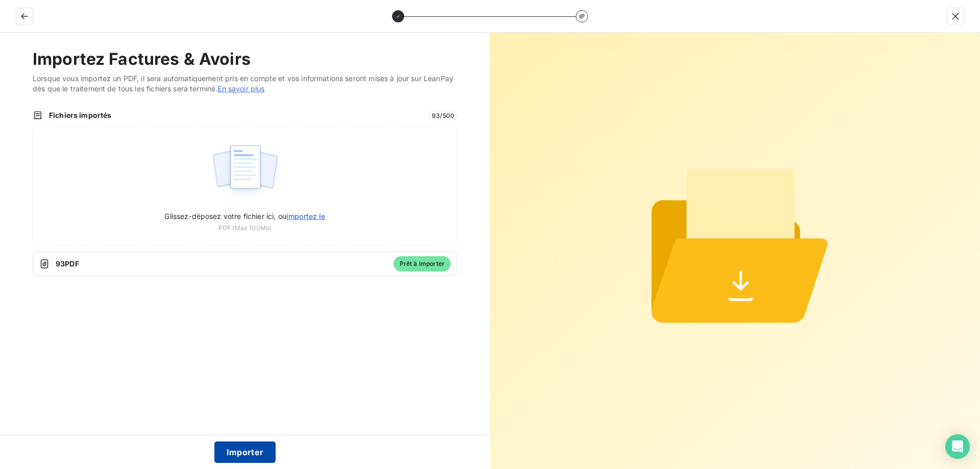 The image size is (980, 469). What do you see at coordinates (245, 59) in the screenshot?
I see `h2: Importez Factures & Avoirs` at bounding box center [245, 59].